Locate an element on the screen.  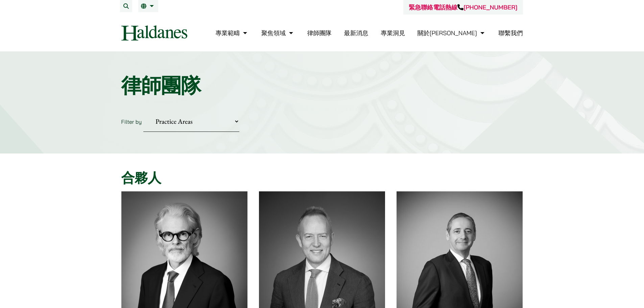
h2: 合夥人 is located at coordinates (322, 178).